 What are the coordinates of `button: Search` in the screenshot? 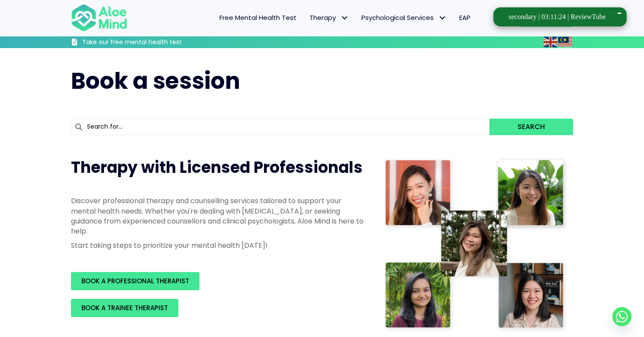 It's located at (531, 127).